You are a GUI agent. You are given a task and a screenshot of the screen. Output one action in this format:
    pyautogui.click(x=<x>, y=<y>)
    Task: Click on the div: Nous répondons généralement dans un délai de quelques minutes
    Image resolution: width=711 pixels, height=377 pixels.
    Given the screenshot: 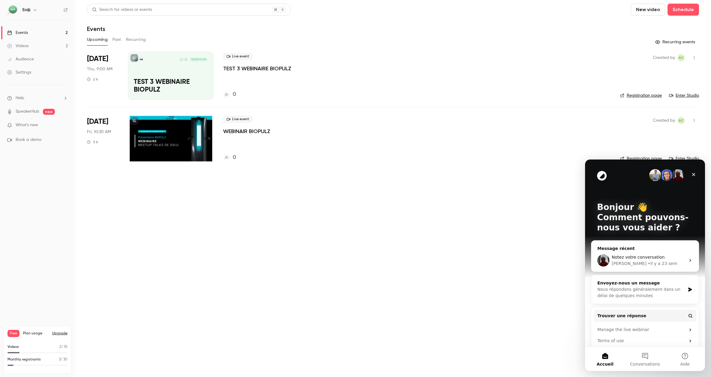 What is the action you would take?
    pyautogui.click(x=56, y=133)
    